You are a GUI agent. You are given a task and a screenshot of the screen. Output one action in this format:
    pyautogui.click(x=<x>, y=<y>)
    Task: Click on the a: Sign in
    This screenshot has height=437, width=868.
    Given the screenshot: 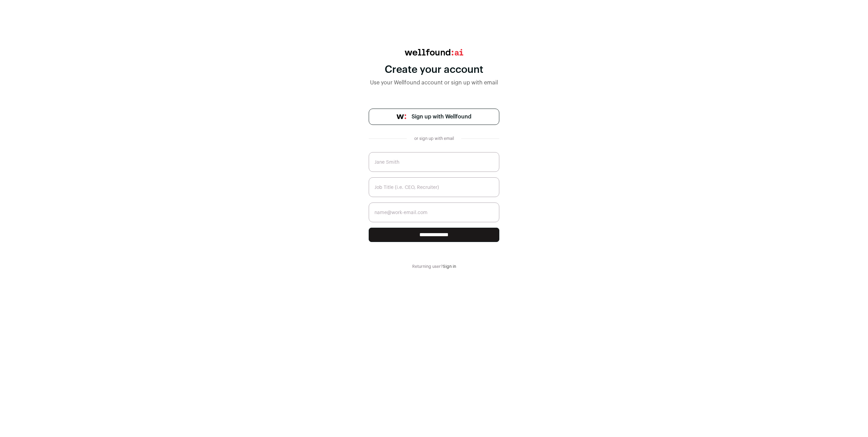 What is the action you would take?
    pyautogui.click(x=449, y=266)
    